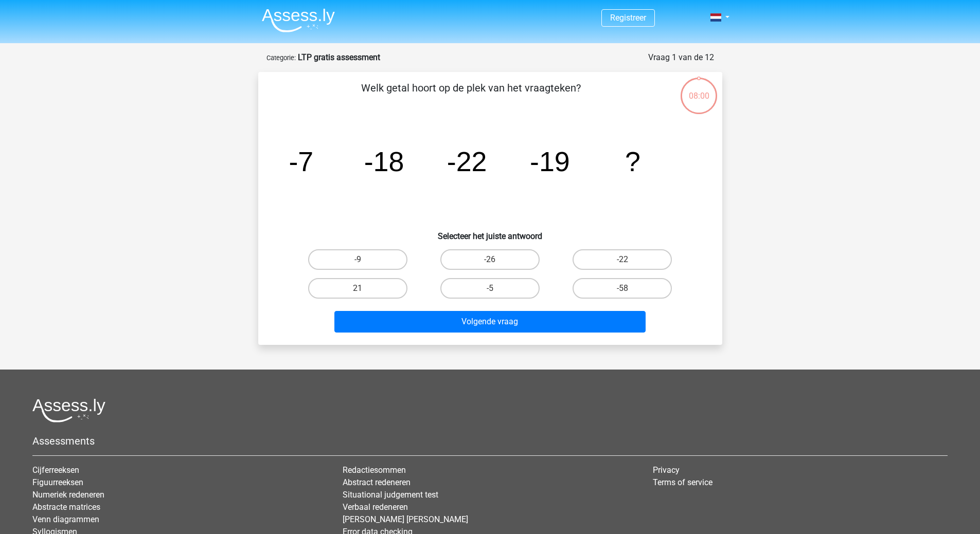 The image size is (980, 534). What do you see at coordinates (390, 494) in the screenshot?
I see `a: Situational judgement test` at bounding box center [390, 494].